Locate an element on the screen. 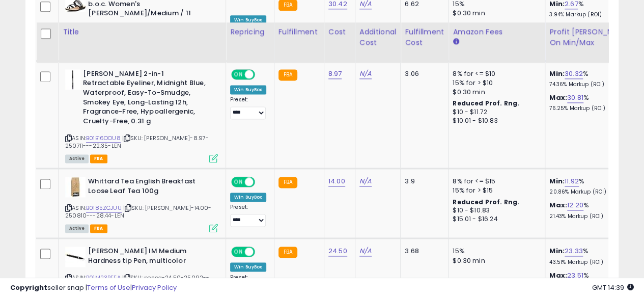  p: 21.43% Markup (ROI) is located at coordinates (591, 216).